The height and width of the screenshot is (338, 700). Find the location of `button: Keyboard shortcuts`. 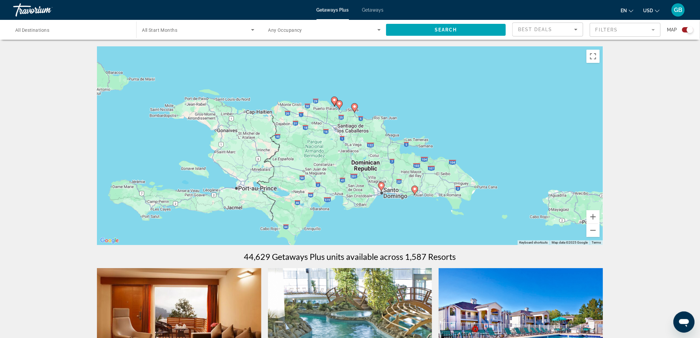

button: Keyboard shortcuts is located at coordinates (533, 242).